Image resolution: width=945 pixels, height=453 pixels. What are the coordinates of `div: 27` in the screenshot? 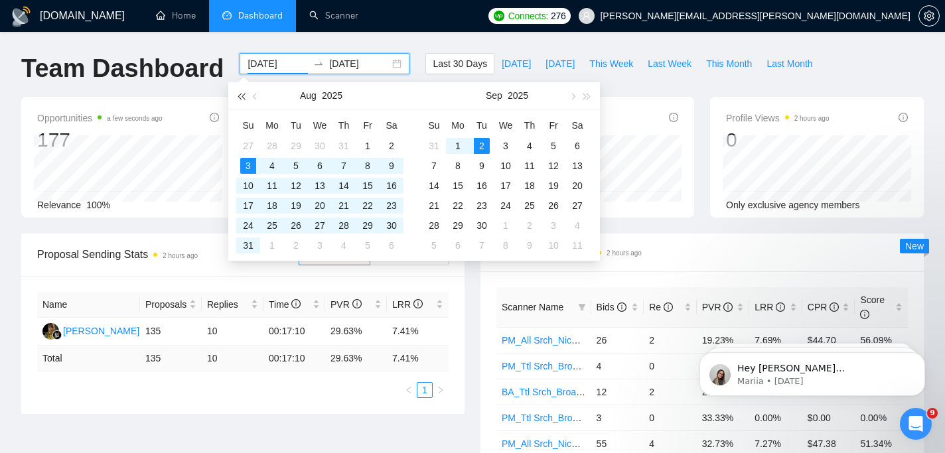 It's located at (578, 206).